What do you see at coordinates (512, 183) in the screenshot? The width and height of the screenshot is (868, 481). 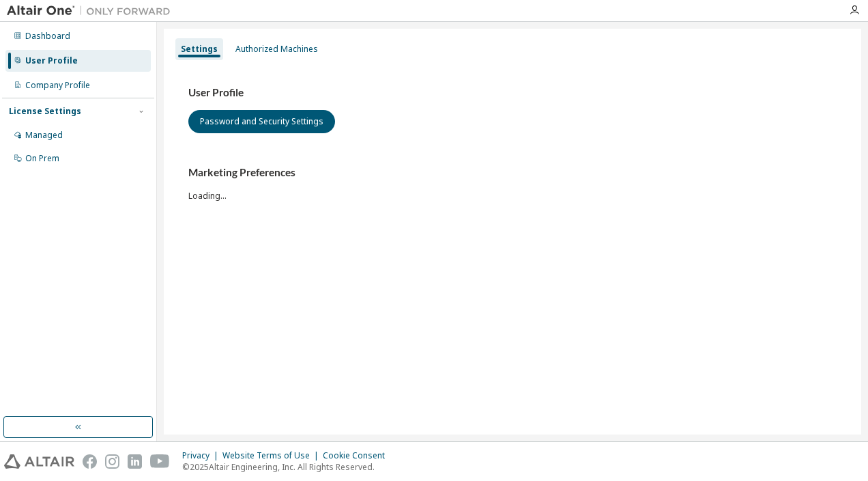 I see `div: Loading...` at bounding box center [512, 183].